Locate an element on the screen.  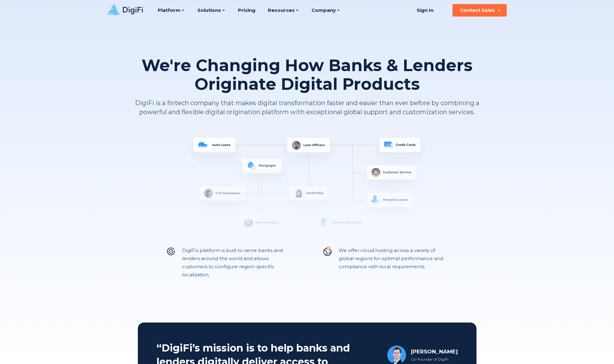
div: Contact Sales is located at coordinates (478, 10).